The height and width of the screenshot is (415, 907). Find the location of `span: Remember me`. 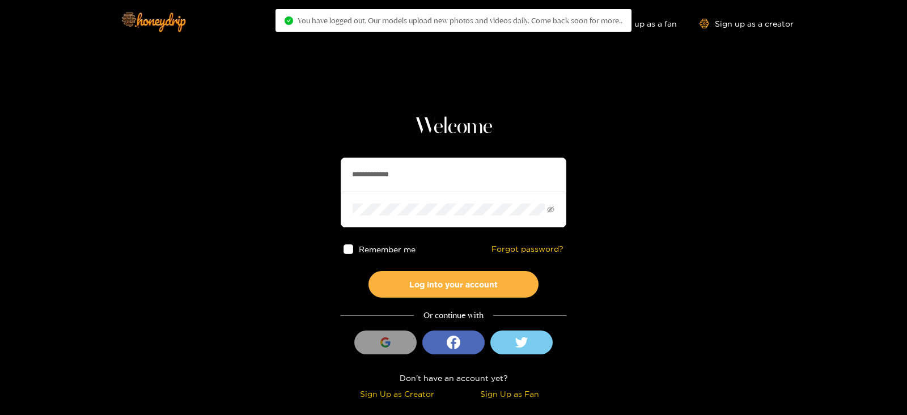

span: Remember me is located at coordinates (387, 249).